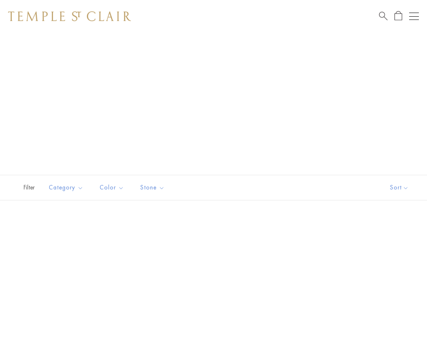 This screenshot has width=427, height=361. What do you see at coordinates (112, 187) in the screenshot?
I see `button: Color` at bounding box center [112, 187].